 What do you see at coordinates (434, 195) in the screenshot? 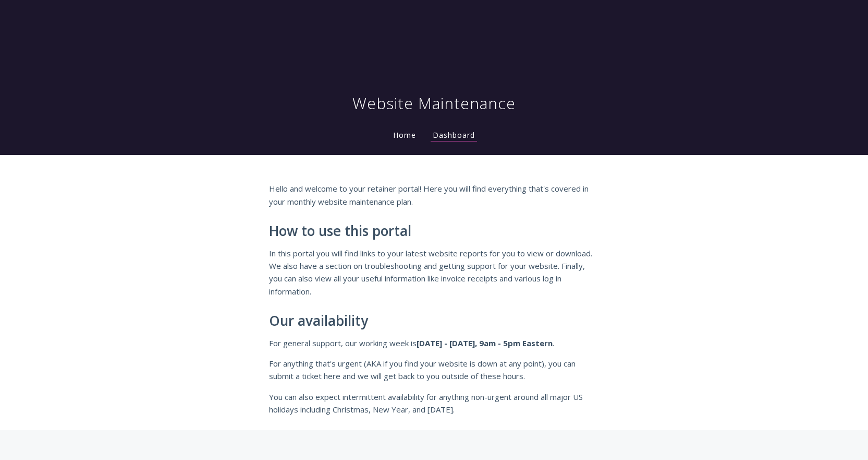
I see `p: Hello and welcome to your retainer portal! Here you will find everything that's covered in your m...` at bounding box center [434, 195].